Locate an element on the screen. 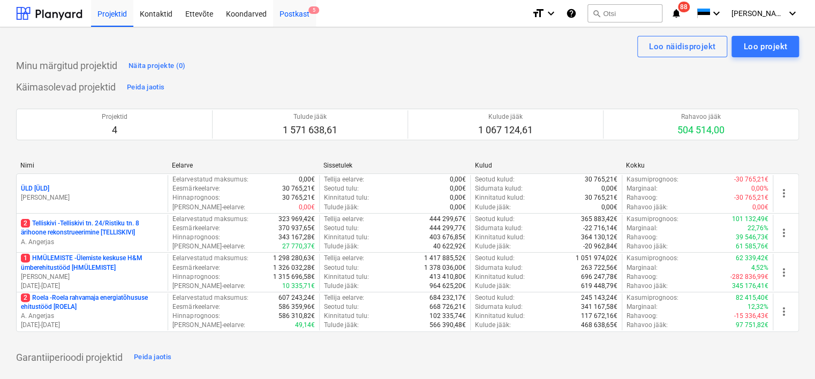 This screenshot has width=815, height=379. p: -30 765,21€ is located at coordinates (752, 198).